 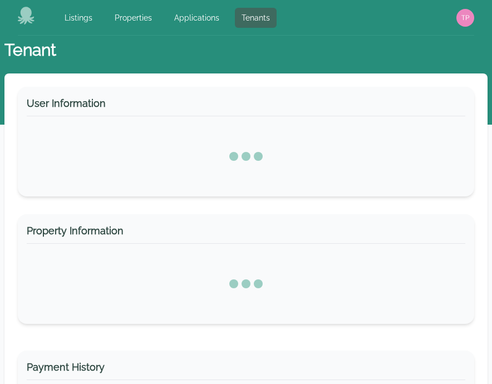 I want to click on h3: User Information, so click(x=246, y=106).